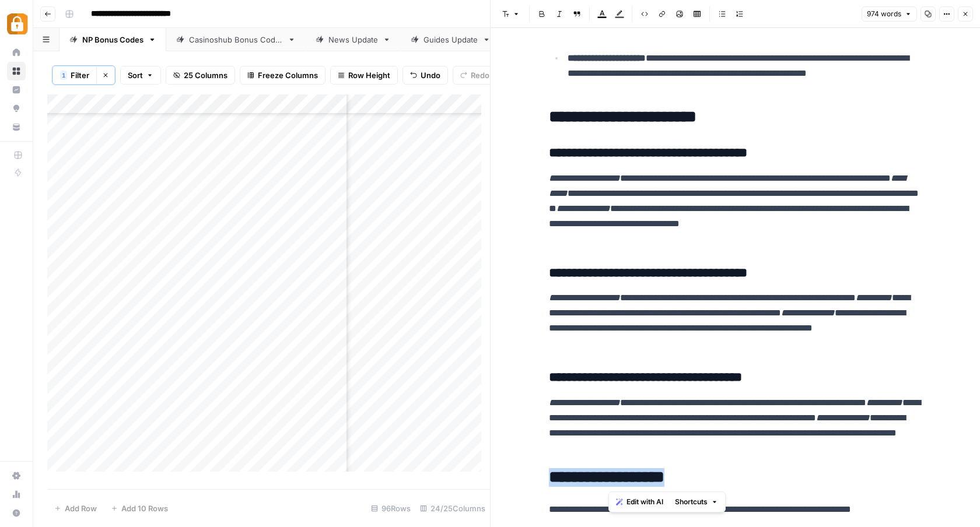 This screenshot has height=527, width=980. I want to click on div: Casinoshub Bonus Codes, so click(235, 40).